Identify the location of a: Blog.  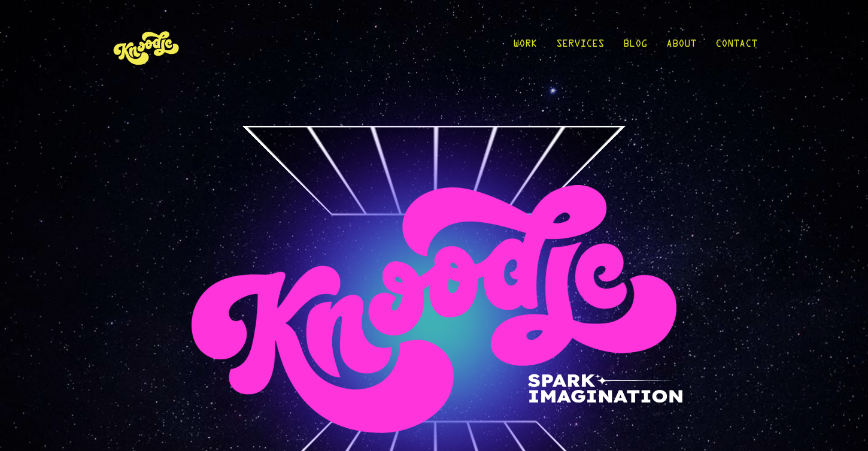
(635, 47).